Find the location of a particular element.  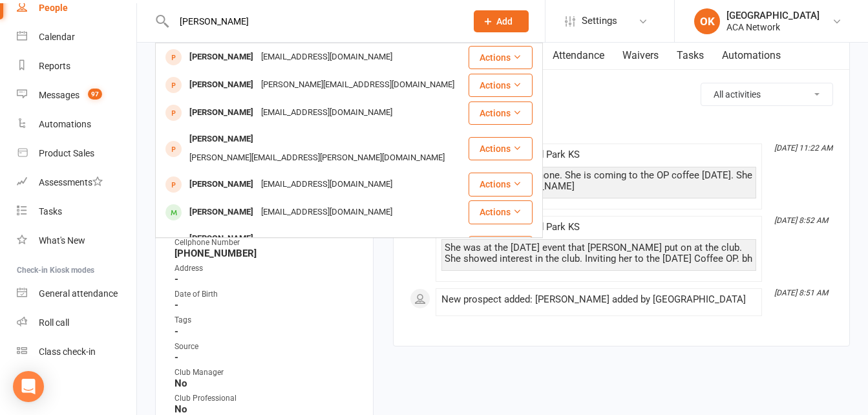

button: Add is located at coordinates (501, 21).